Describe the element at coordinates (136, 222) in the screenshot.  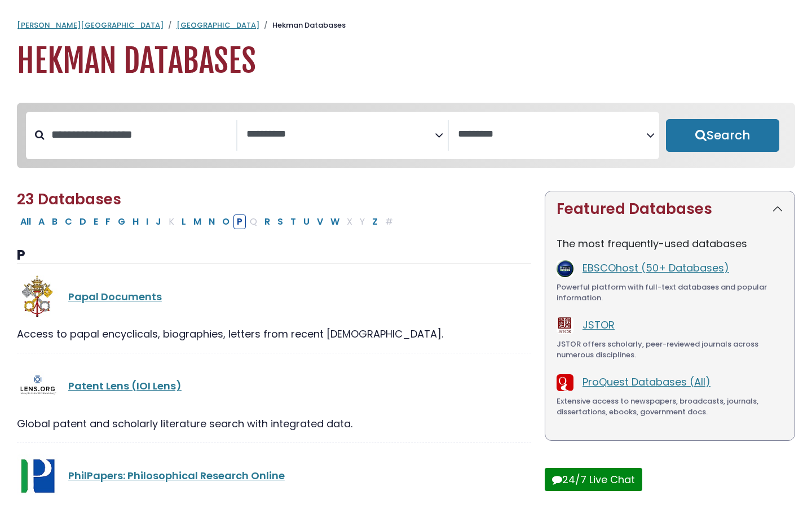
I see `button: Filter Results H` at that location.